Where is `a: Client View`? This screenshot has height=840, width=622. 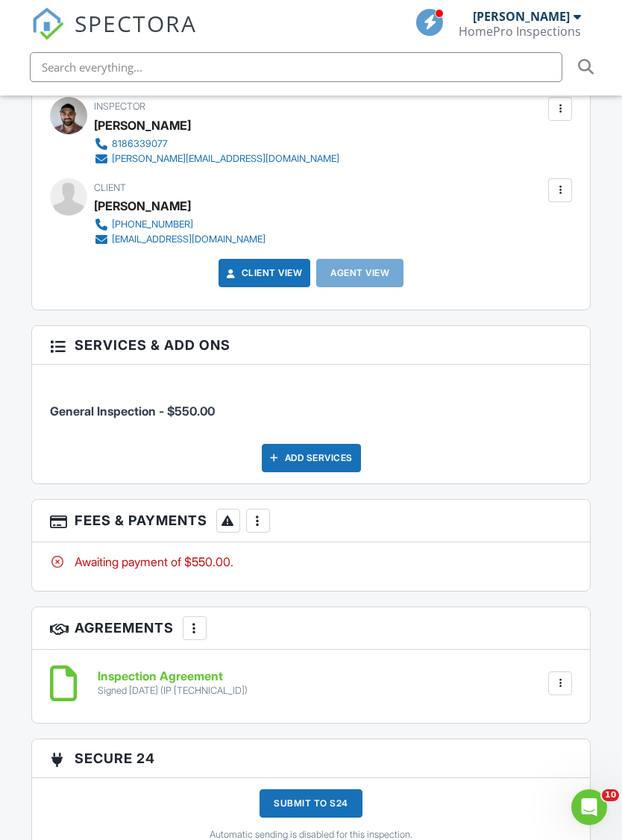
a: Client View is located at coordinates (263, 273).